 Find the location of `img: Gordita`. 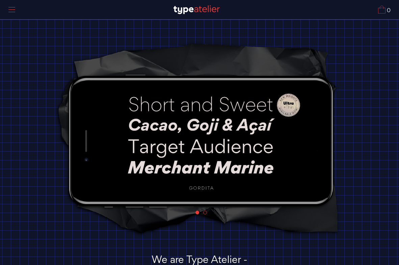

img: Gordita is located at coordinates (201, 141).